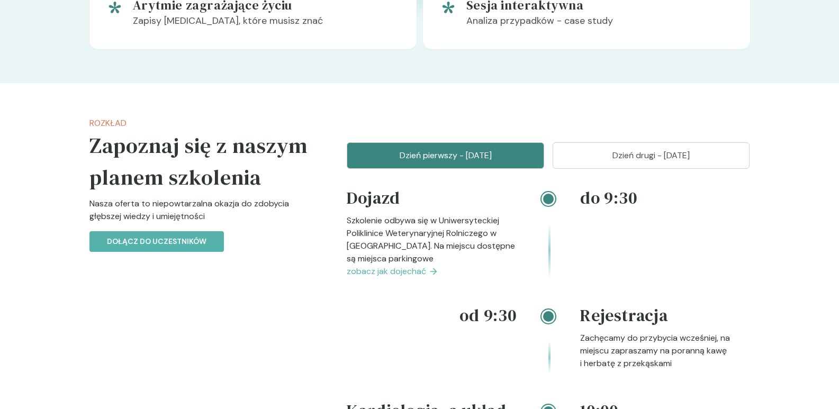 Image resolution: width=839 pixels, height=409 pixels. What do you see at coordinates (600, 25) in the screenshot?
I see `p: Analiza przypadków - case study` at bounding box center [600, 25].